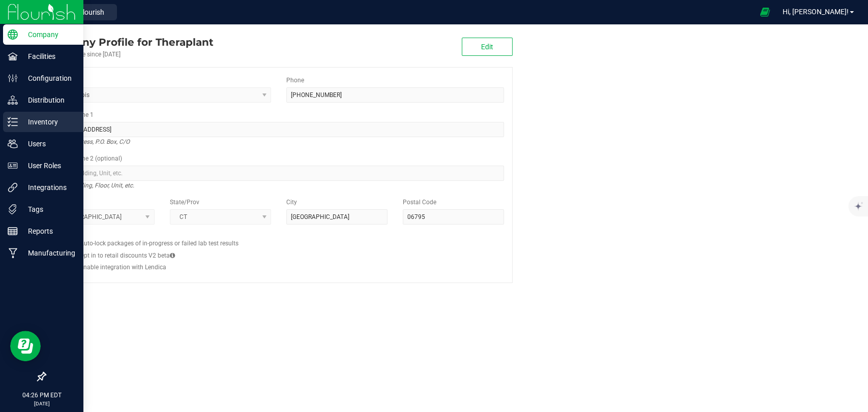 The image size is (868, 412). What do you see at coordinates (278, 173) in the screenshot?
I see `input: Suite, Building, Unit, etc.` at bounding box center [278, 173].